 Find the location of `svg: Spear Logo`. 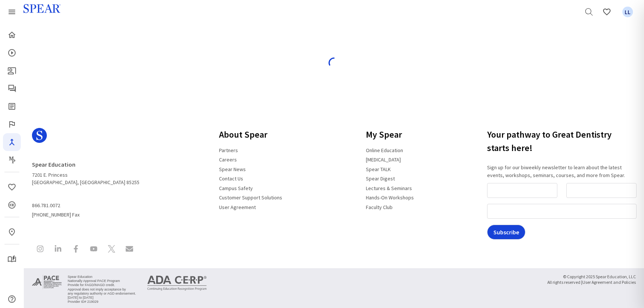

svg: Spear Logo is located at coordinates (39, 136).